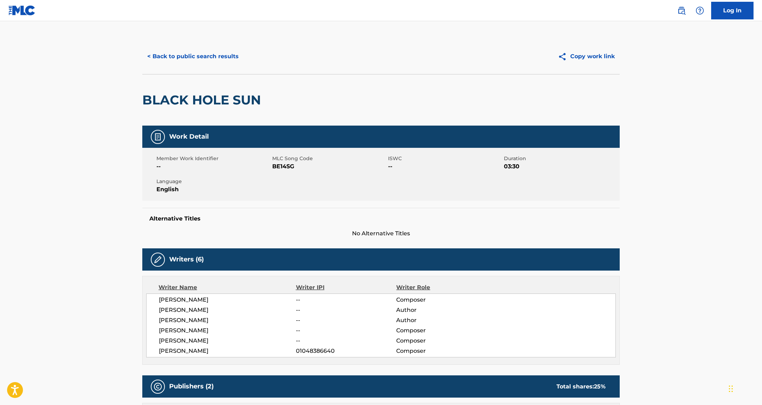 This screenshot has height=405, width=762. Describe the element at coordinates (732, 11) in the screenshot. I see `a: Log In` at that location.